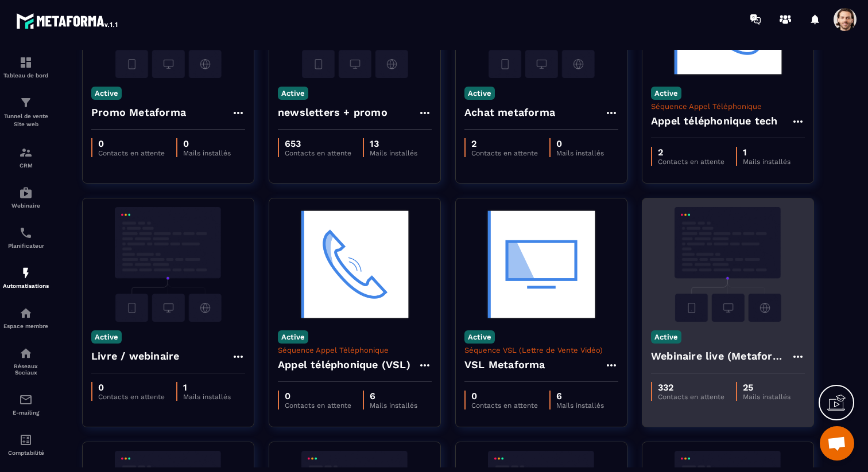 The image size is (868, 472). Describe the element at coordinates (318, 143) in the screenshot. I see `p: 653` at that location.